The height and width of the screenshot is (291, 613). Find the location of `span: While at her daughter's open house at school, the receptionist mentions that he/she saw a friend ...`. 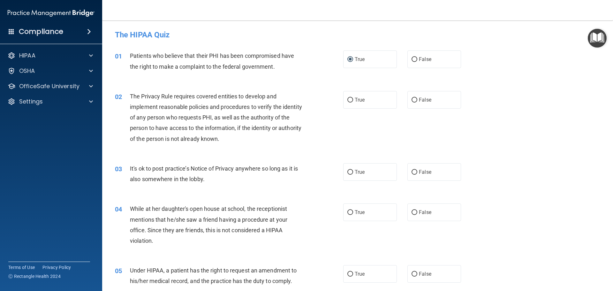

span: While at her daughter's open house at school, the receptionist mentions that he/she saw a friend ... is located at coordinates (208, 224).